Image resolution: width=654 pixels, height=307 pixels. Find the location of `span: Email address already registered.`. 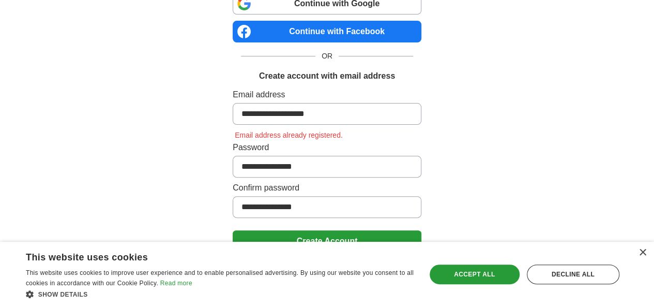

span: Email address already registered. is located at coordinates (288, 135).